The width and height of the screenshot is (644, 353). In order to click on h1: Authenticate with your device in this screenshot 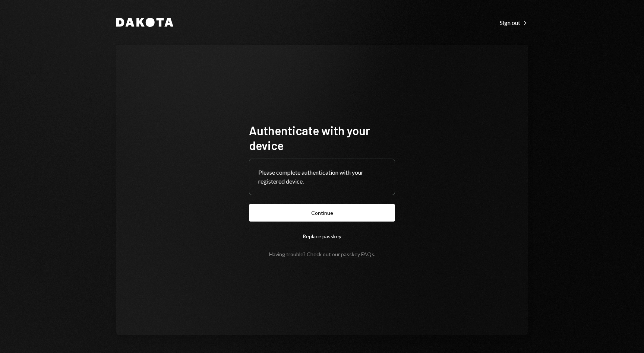, I will do `click(322, 138)`.